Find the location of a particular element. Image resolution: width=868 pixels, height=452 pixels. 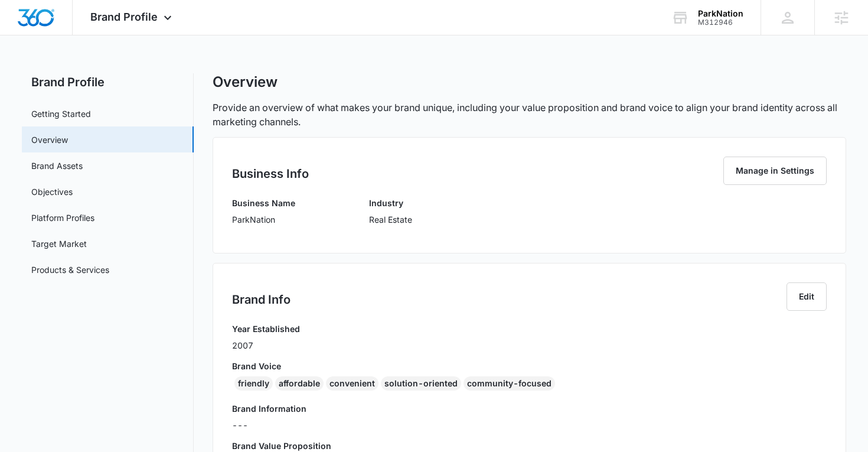

h3: Industry is located at coordinates (390, 203).